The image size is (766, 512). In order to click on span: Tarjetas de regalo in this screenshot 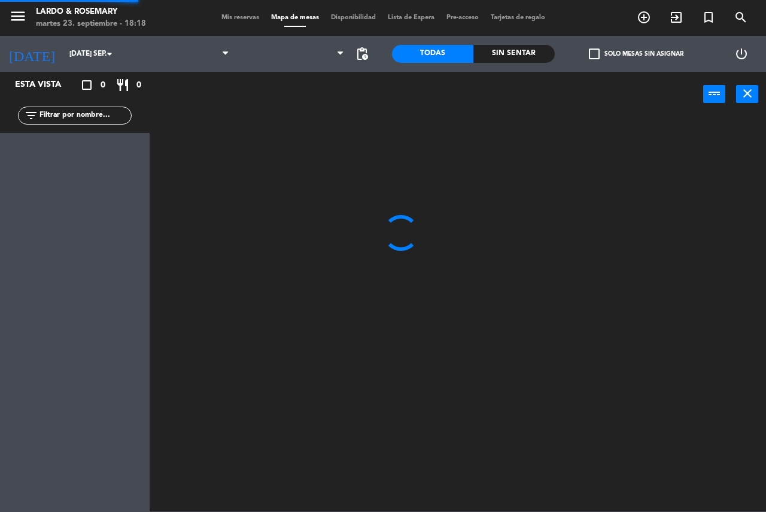, I will do `click(518, 17)`.